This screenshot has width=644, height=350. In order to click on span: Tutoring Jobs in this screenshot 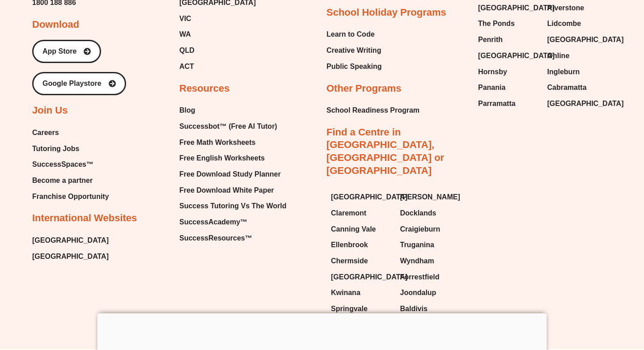, I will do `click(56, 148)`.